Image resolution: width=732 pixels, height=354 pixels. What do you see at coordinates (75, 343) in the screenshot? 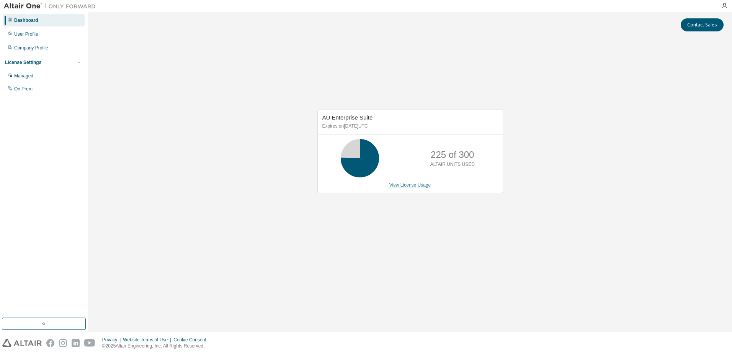
I see `img: linkedin.svg` at bounding box center [75, 343].